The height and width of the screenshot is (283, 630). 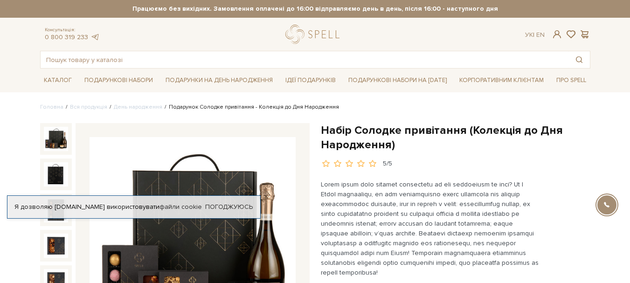 What do you see at coordinates (95, 37) in the screenshot?
I see `a: telegram` at bounding box center [95, 37].